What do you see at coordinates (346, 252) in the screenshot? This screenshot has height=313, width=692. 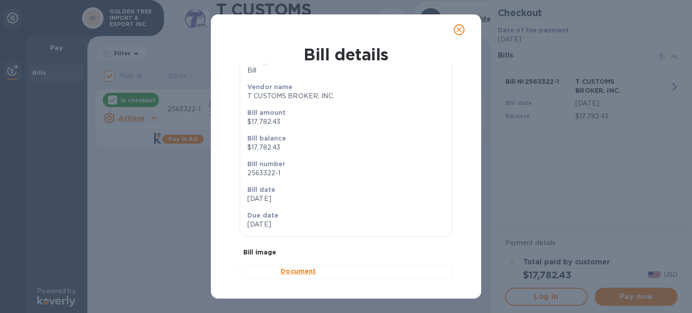 I see `p: Bill image` at bounding box center [346, 252].